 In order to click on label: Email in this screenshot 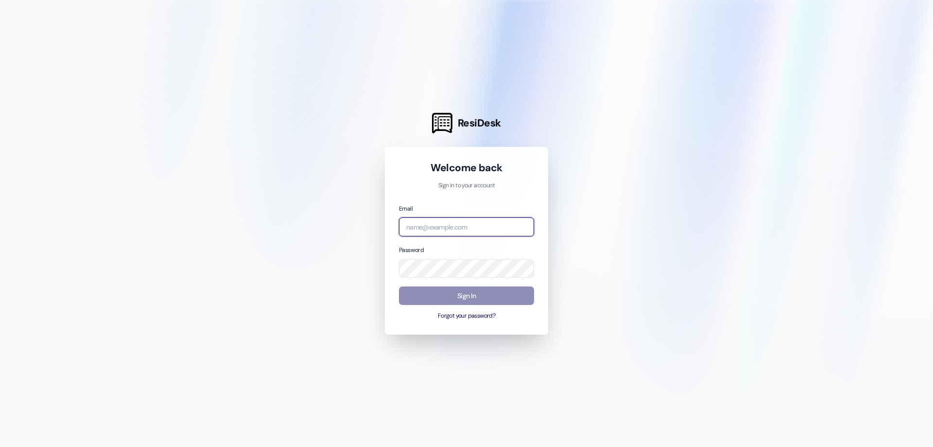, I will do `click(406, 208)`.